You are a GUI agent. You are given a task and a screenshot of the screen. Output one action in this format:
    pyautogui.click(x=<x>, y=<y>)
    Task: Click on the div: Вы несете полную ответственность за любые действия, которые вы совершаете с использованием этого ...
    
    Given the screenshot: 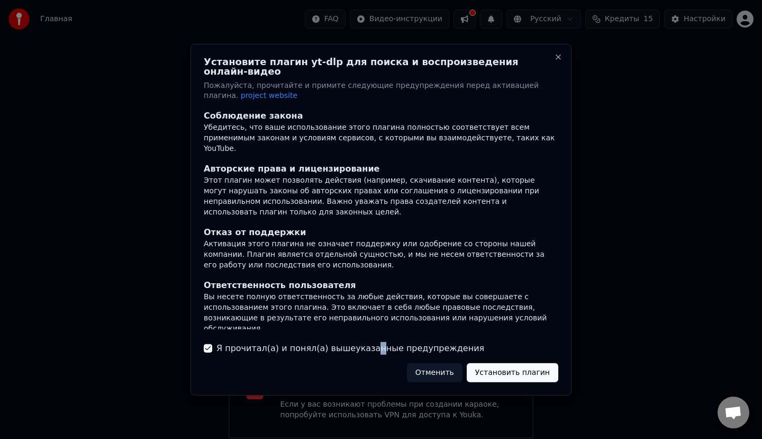 What is the action you would take?
    pyautogui.click(x=381, y=313)
    